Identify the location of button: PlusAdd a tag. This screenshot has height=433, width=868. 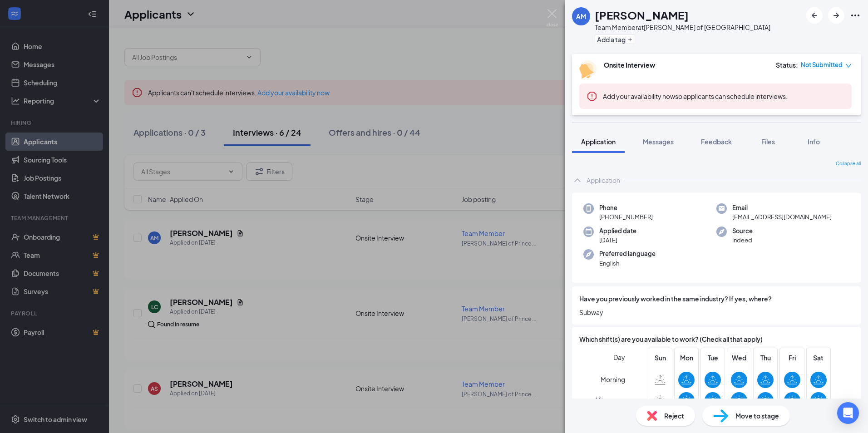
(615, 39).